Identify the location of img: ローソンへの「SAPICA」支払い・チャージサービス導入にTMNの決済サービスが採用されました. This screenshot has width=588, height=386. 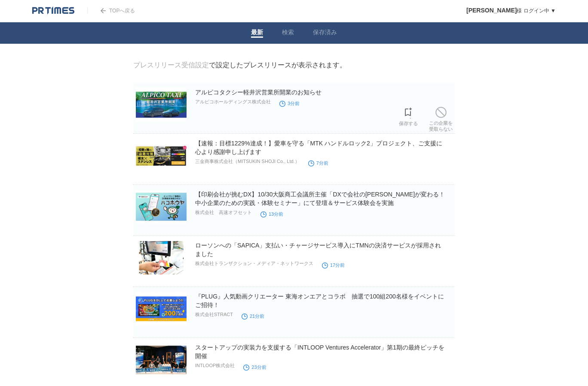
(161, 258).